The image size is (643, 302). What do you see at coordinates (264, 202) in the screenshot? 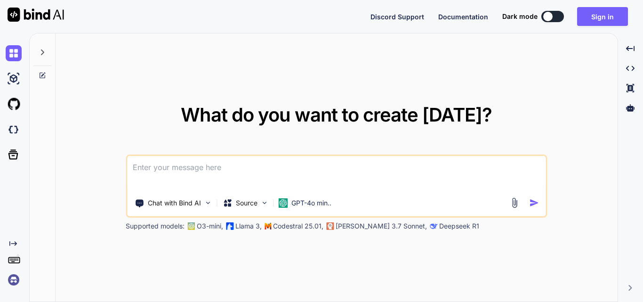
I see `img: Pick Models` at bounding box center [264, 202].